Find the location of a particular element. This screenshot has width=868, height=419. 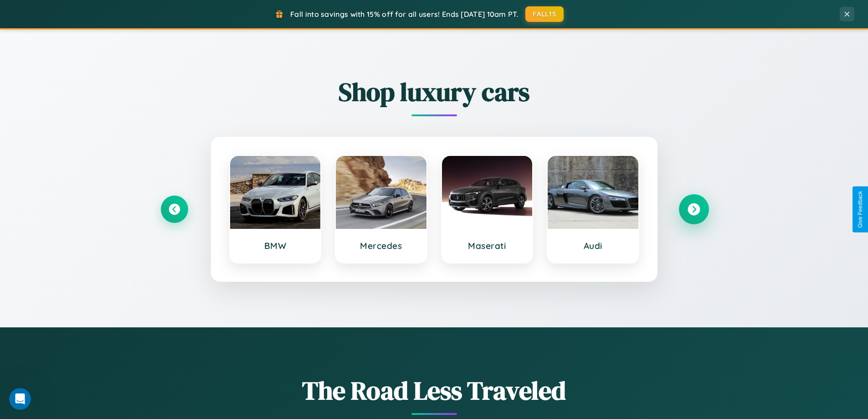

h2: Shop luxury cars is located at coordinates (434, 91).